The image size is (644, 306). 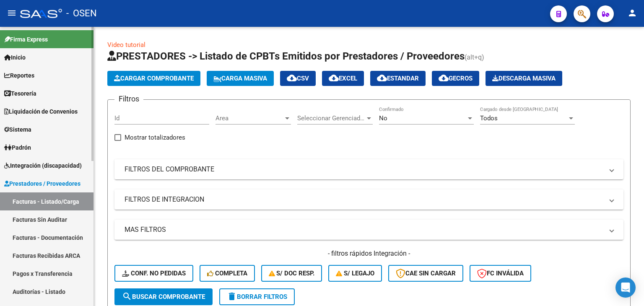 I want to click on button: Gecros, so click(x=456, y=78).